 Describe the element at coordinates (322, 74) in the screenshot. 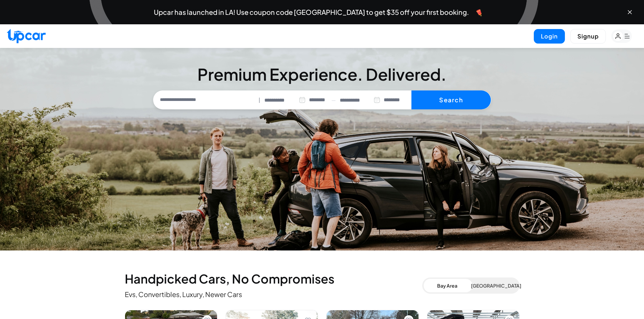

I see `h3: Premium Experience. Delivered.` at that location.